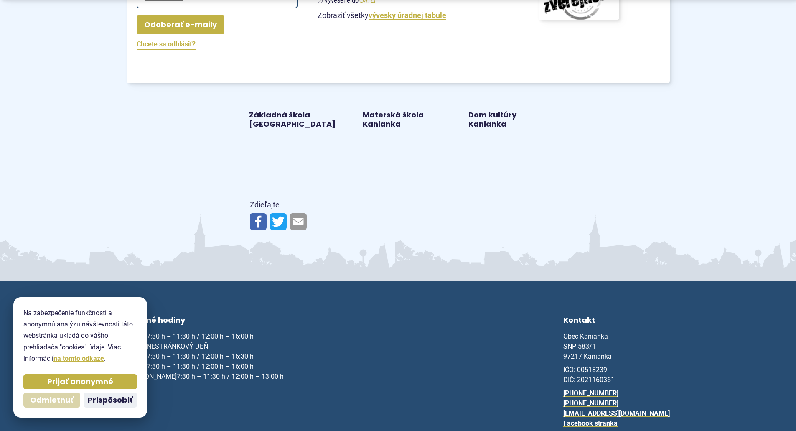 The image size is (796, 431). Describe the element at coordinates (80, 381) in the screenshot. I see `span: Prijať anonymné` at that location.